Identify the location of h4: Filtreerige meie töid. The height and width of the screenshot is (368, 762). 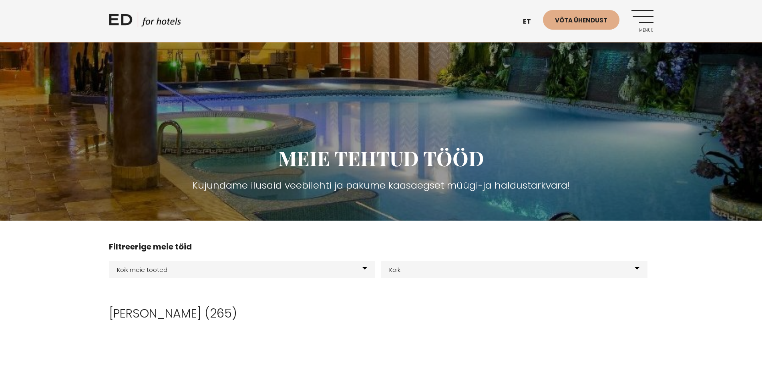
(381, 247).